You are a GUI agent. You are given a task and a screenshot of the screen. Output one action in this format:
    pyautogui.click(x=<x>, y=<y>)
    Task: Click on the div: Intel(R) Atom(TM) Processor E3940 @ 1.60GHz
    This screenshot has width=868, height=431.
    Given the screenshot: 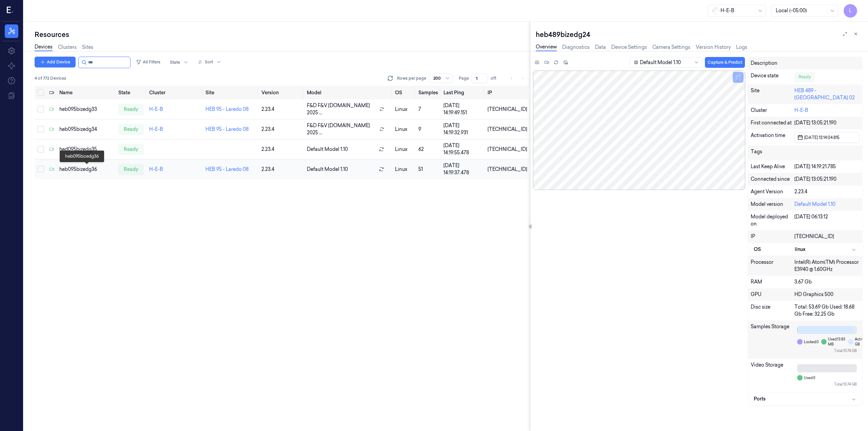 What is the action you would take?
    pyautogui.click(x=827, y=266)
    